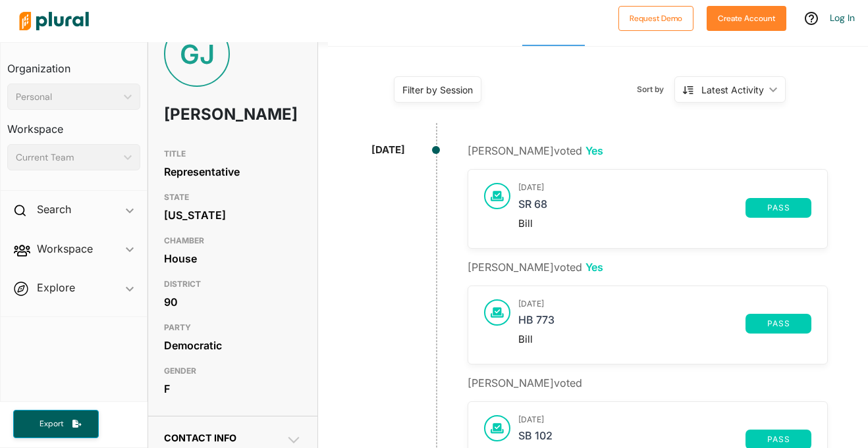  I want to click on div: GJ, so click(197, 54).